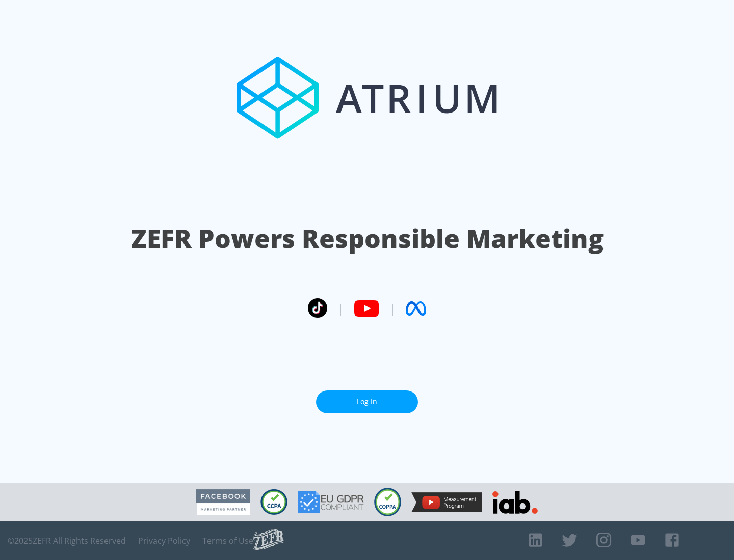 Image resolution: width=734 pixels, height=560 pixels. What do you see at coordinates (367, 239) in the screenshot?
I see `h1: ZEFR Powers Responsible Marketing` at bounding box center [367, 239].